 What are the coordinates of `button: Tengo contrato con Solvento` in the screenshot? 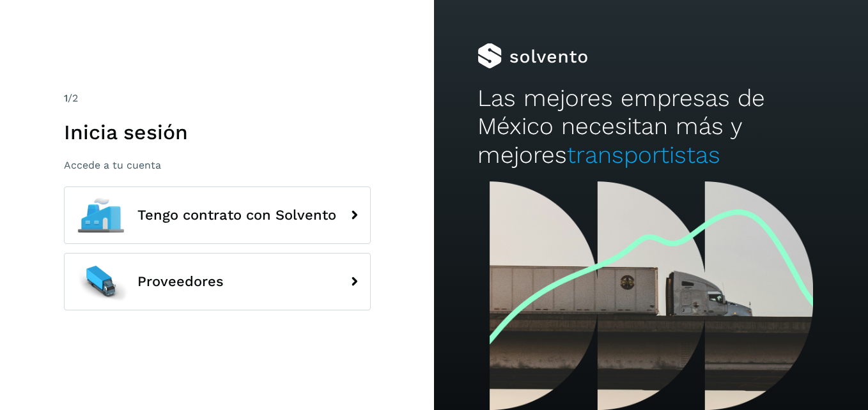 It's located at (217, 215).